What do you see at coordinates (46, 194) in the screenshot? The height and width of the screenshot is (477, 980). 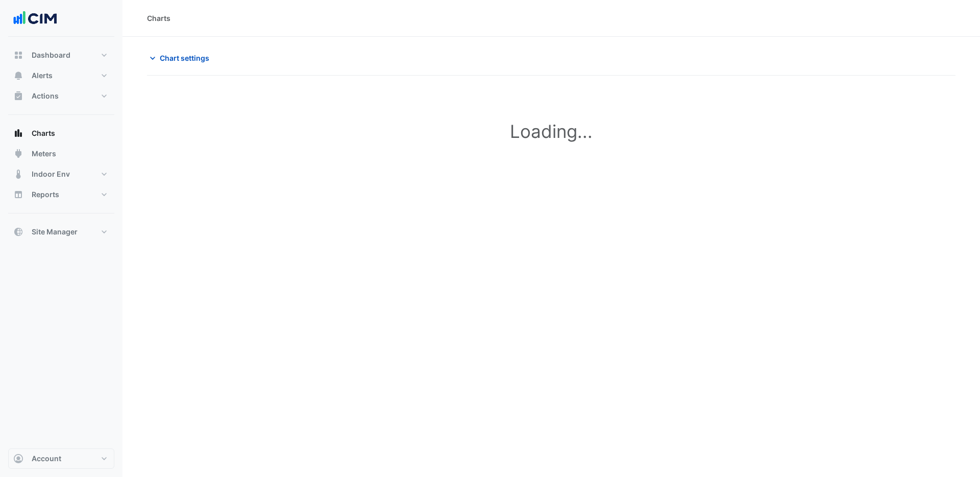 I see `span: Reports` at bounding box center [46, 194].